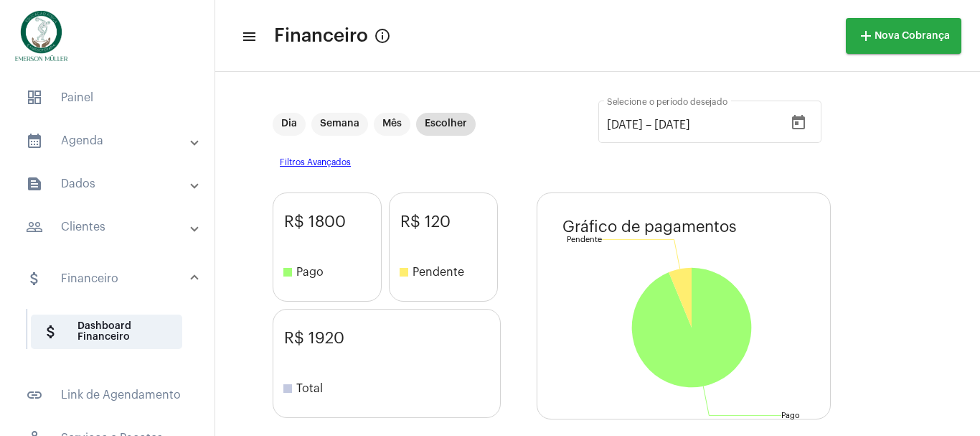 The height and width of the screenshot is (436, 980). I want to click on mat-panel-title: Financeiro, so click(109, 278).